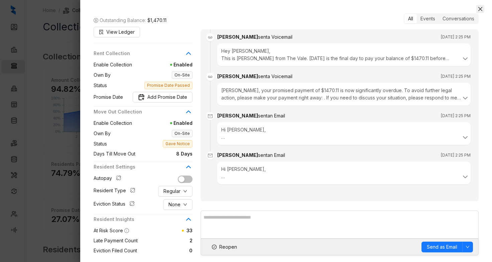 Image resolution: width=492 pixels, height=262 pixels. I want to click on button: Close, so click(480, 9).